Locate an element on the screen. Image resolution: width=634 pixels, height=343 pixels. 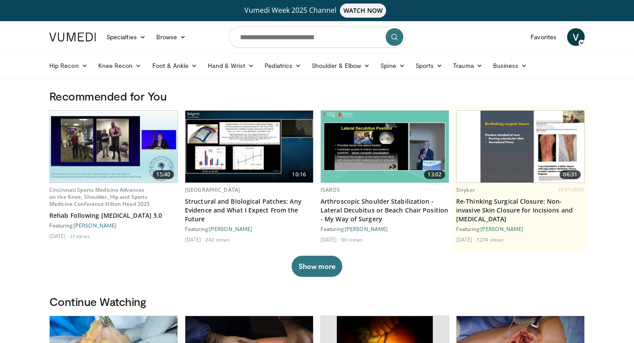
a: Browse is located at coordinates (171, 37).